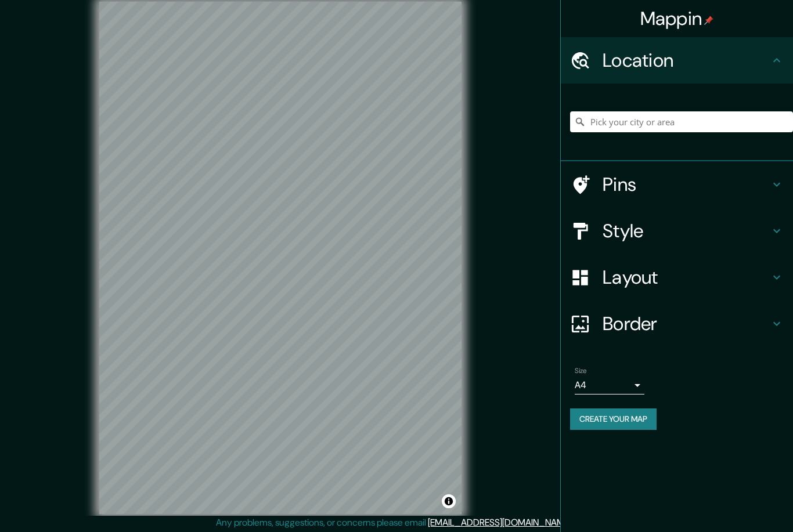 This screenshot has width=793, height=532. Describe the element at coordinates (686, 277) in the screenshot. I see `h4: Layout` at that location.